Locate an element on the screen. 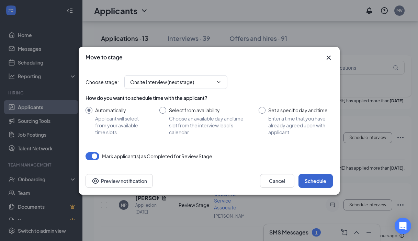 The width and height of the screenshot is (418, 241). span: Choose stage : is located at coordinates (102, 82).